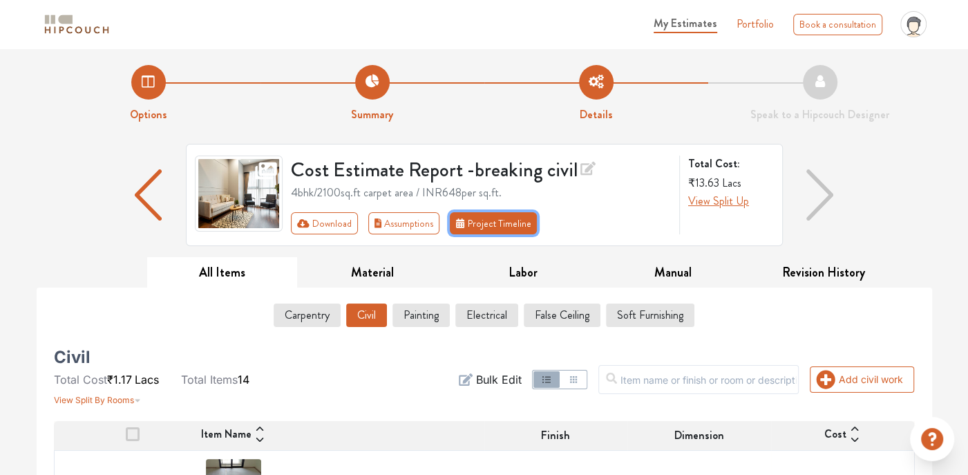  Describe the element at coordinates (226, 435) in the screenshot. I see `span: Item Name` at that location.